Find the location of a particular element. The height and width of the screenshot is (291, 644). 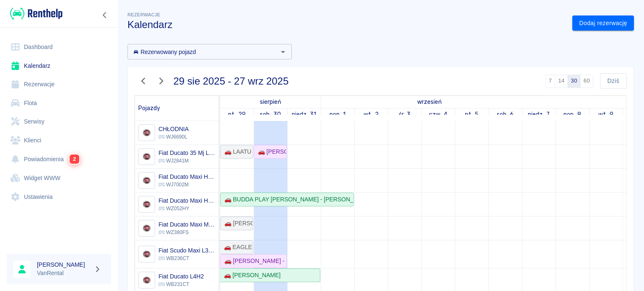

a: Powiadomienia2 is located at coordinates (59, 159).